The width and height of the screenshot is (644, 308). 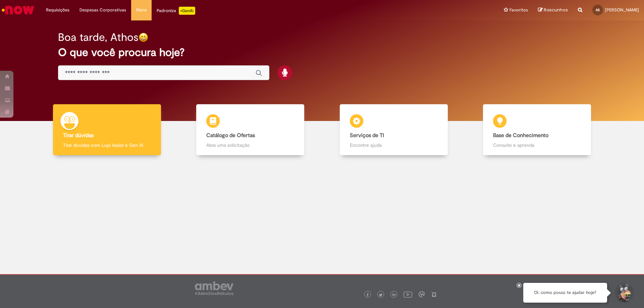 I want to click on p: +GenAi, so click(x=187, y=11).